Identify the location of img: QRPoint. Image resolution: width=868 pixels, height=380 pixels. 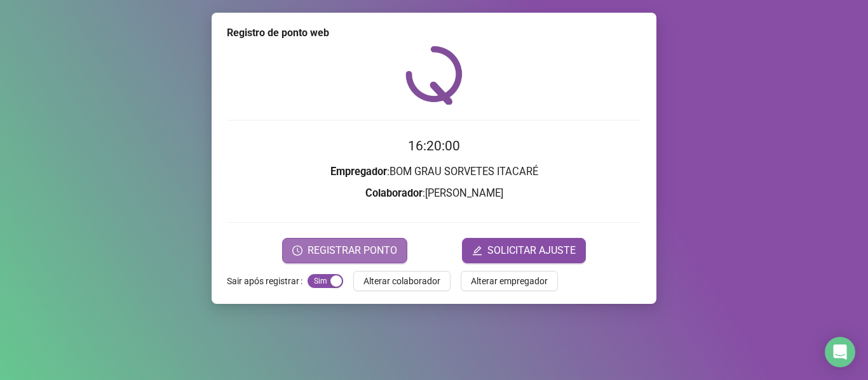
(434, 75).